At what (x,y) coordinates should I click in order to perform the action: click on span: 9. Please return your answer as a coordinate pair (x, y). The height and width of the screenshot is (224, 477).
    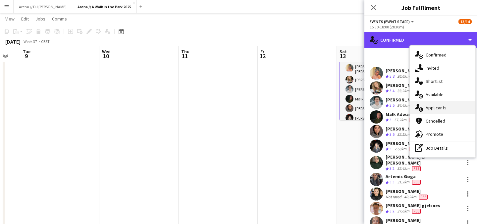
    Looking at the image, I should click on (26, 56).